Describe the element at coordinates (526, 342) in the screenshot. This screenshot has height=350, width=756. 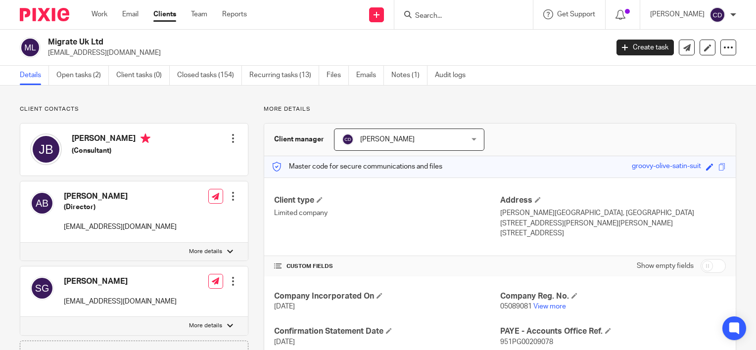
I see `span: 951PG00209078` at that location.